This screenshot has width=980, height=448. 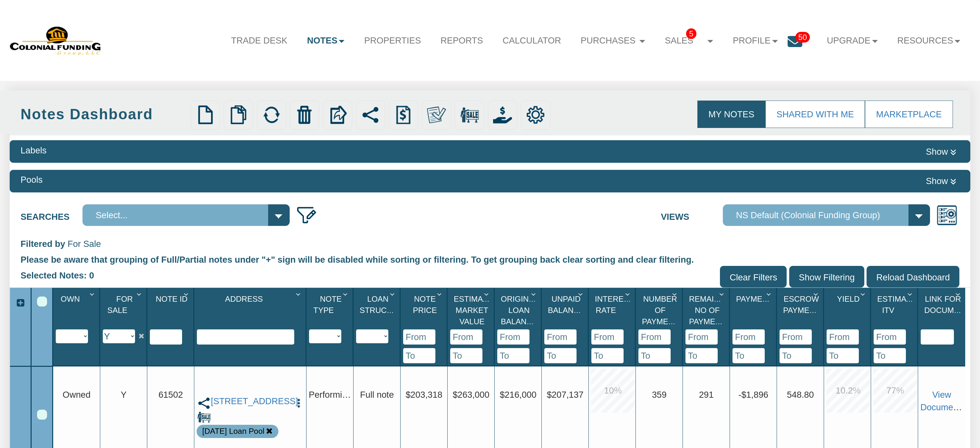 What do you see at coordinates (42, 301) in the screenshot?
I see `div: Select All` at bounding box center [42, 301].